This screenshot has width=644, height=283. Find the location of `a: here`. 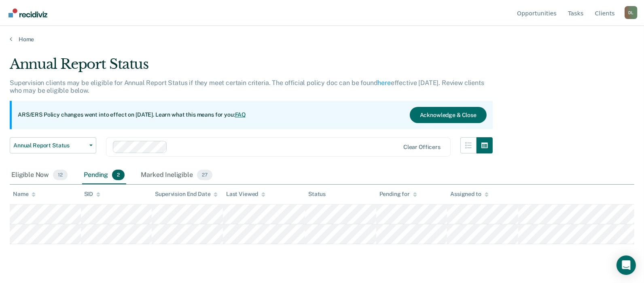

a: here is located at coordinates (384, 82).